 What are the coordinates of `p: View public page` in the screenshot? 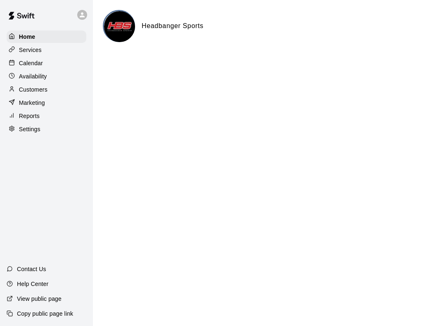 It's located at (39, 299).